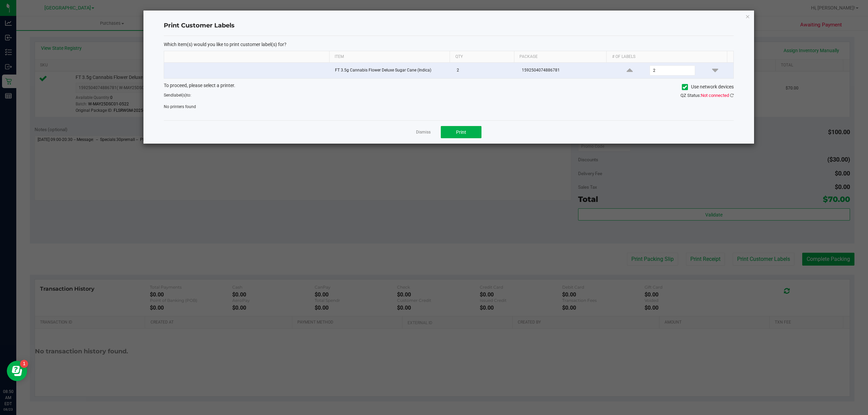  Describe the element at coordinates (481, 57) in the screenshot. I see `th: Qty` at that location.